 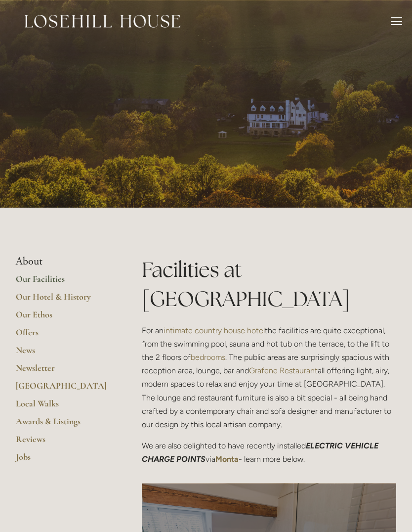 I want to click on p: For an the facilities are quite exceptional, from the swimming pool, sauna and hot tub on the ter..., so click(x=269, y=377).